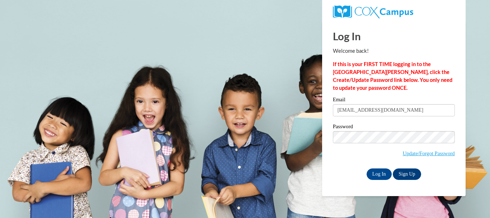  What do you see at coordinates (394, 100) in the screenshot?
I see `label: Email` at bounding box center [394, 100].